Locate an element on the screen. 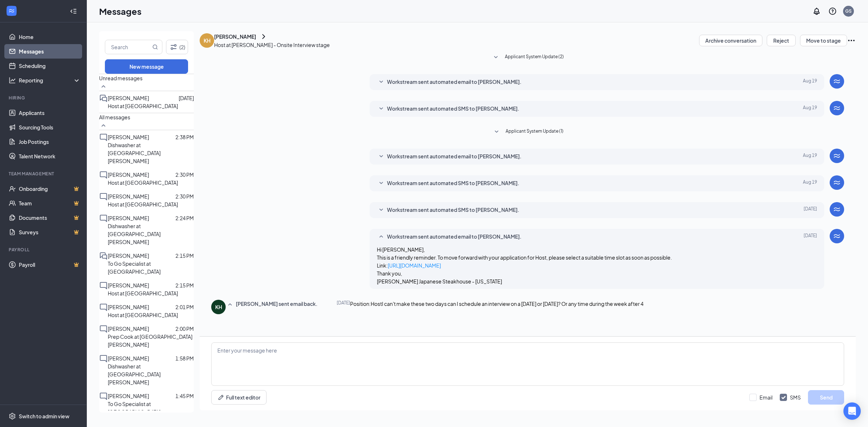 The height and width of the screenshot is (427, 868). div: Switch to admin view is located at coordinates (44, 415).